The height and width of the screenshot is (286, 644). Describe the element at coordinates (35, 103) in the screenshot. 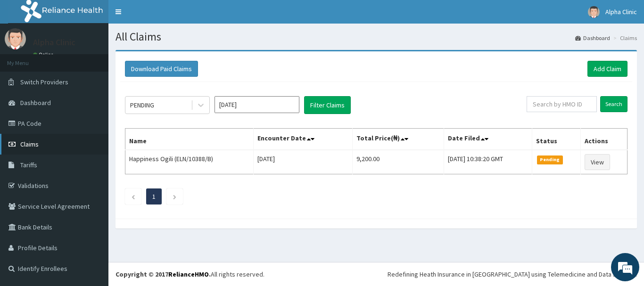

I see `span: Dashboard` at that location.